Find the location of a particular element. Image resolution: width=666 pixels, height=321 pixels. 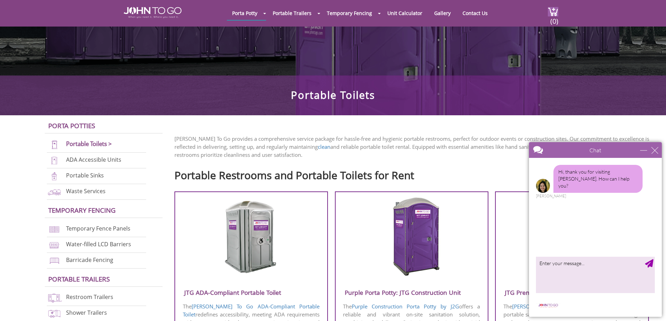

img: JOHN to go is located at coordinates (153, 13).